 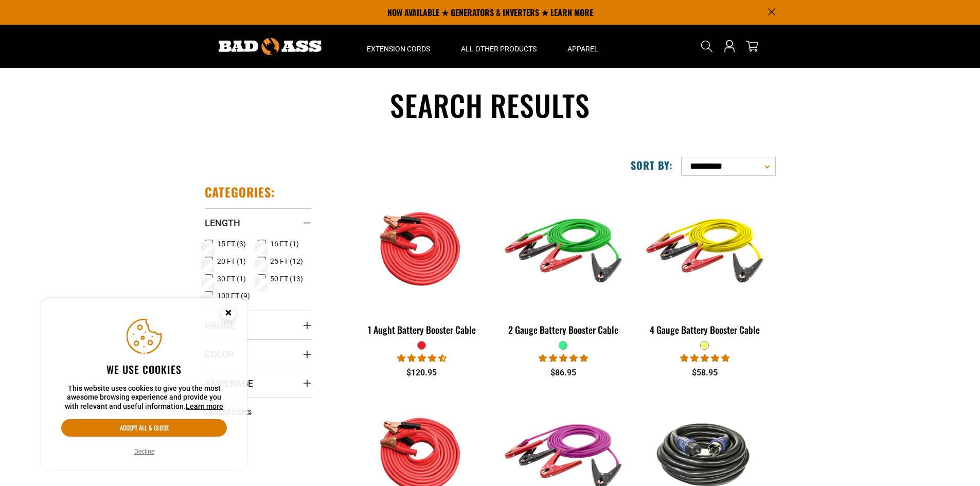 I want to click on summary: All Other Products, so click(x=498, y=46).